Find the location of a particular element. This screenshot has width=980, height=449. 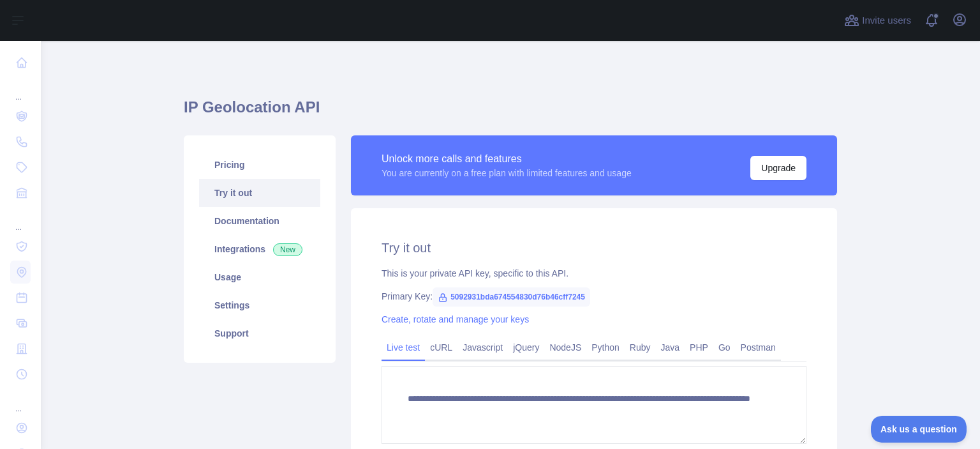

div: This is your private API key, specific to this API. is located at coordinates (594, 273).